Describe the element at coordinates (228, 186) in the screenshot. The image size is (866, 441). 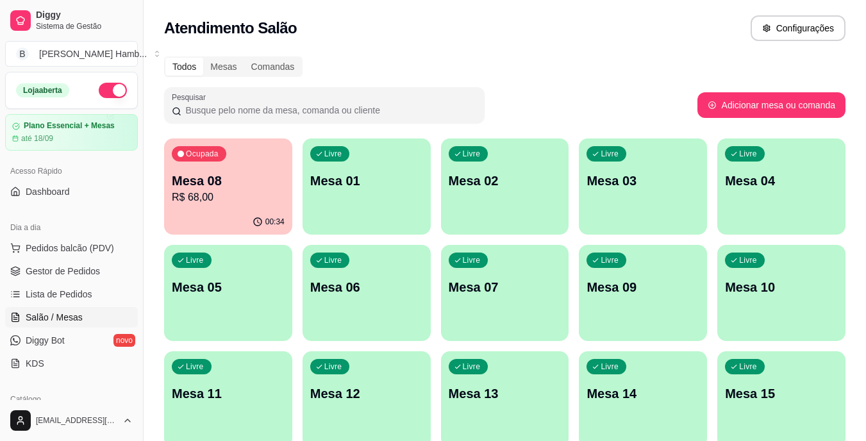
I see `button: OcupadaMesa 08R$ 68,0000:34` at that location.